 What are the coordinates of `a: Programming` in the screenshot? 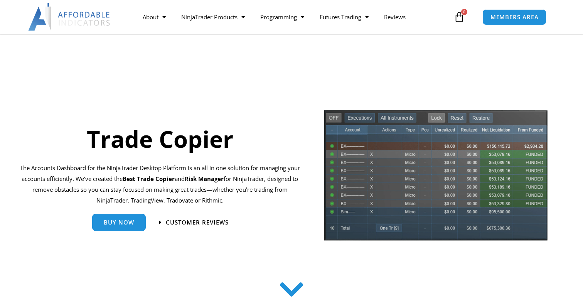 It's located at (282, 17).